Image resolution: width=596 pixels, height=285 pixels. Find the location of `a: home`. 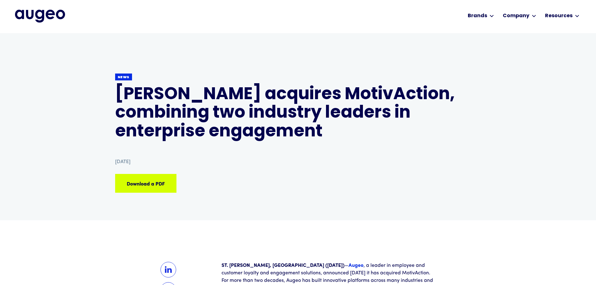

a: home is located at coordinates (40, 16).